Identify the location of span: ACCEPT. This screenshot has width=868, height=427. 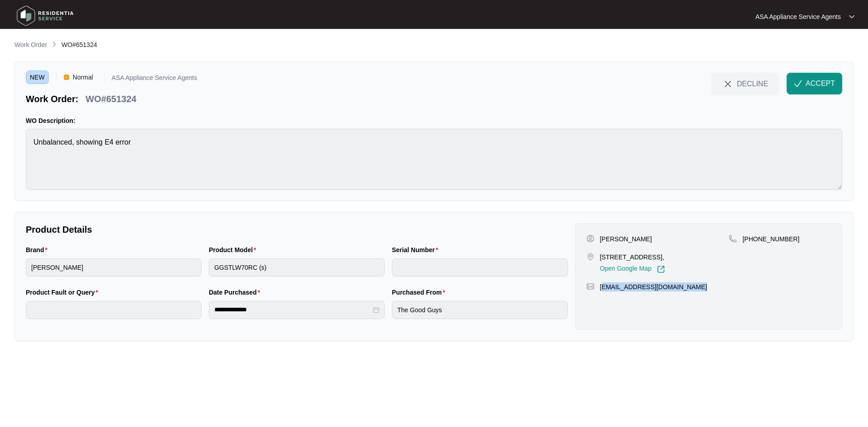
(820, 84).